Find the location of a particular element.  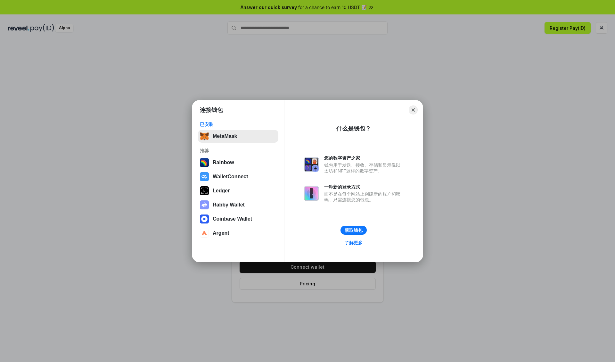

button: Rainbow is located at coordinates (238, 162).